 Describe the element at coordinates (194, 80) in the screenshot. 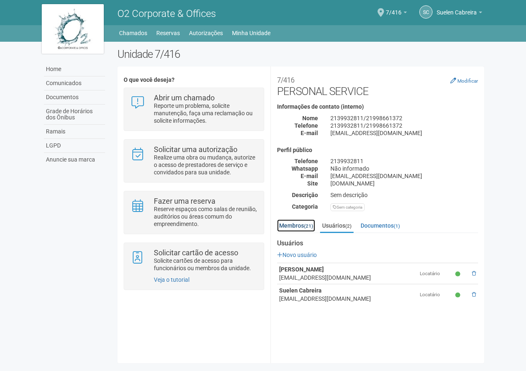

I see `h4: O que você deseja?` at that location.